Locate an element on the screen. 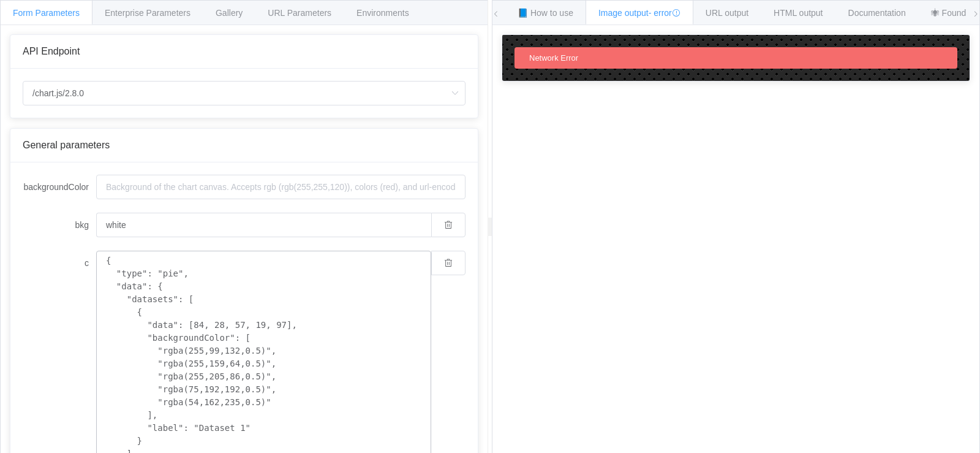 This screenshot has height=453, width=980. span: API Endpoint is located at coordinates (50, 50).